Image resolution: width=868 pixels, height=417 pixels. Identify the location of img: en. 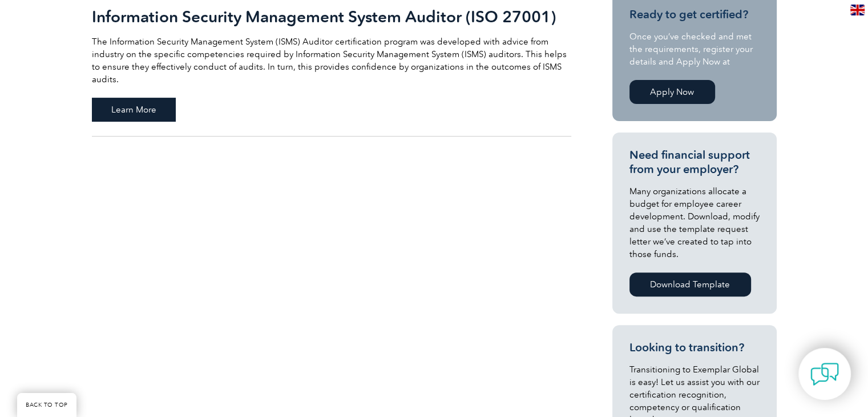
(857, 10).